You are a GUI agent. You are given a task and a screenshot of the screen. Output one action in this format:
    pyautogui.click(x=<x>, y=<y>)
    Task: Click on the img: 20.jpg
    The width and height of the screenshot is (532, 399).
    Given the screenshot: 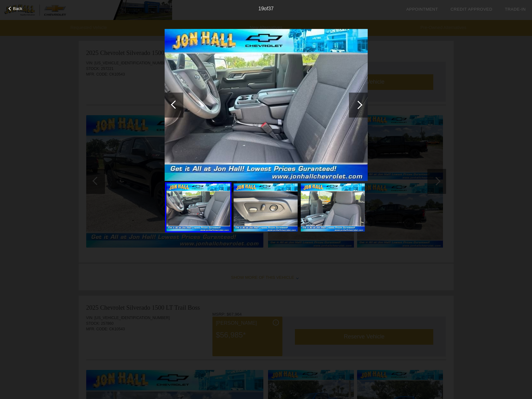 What is the action you would take?
    pyautogui.click(x=265, y=208)
    